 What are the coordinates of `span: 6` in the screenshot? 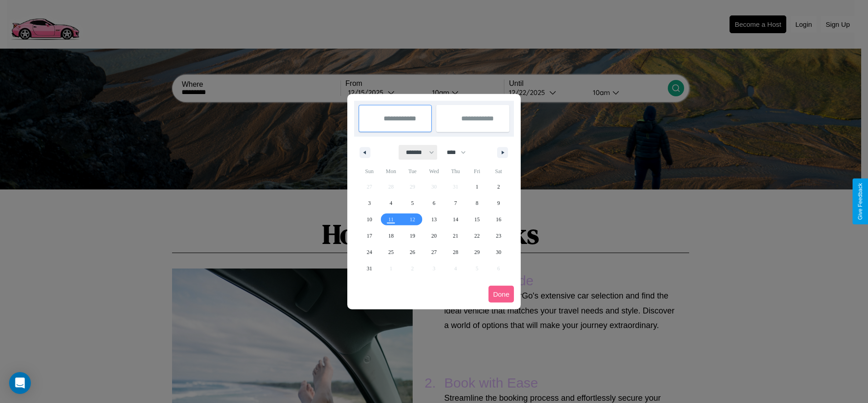 It's located at (434, 203).